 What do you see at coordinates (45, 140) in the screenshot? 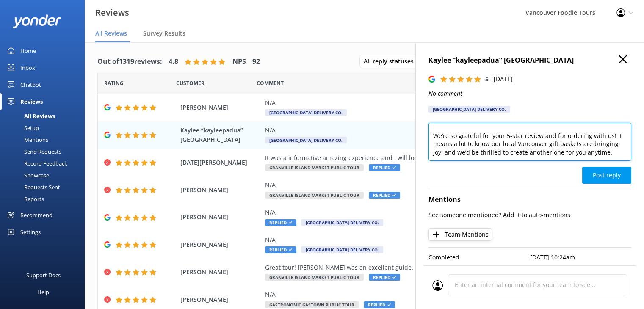
I see `a: Mentions` at bounding box center [45, 140].